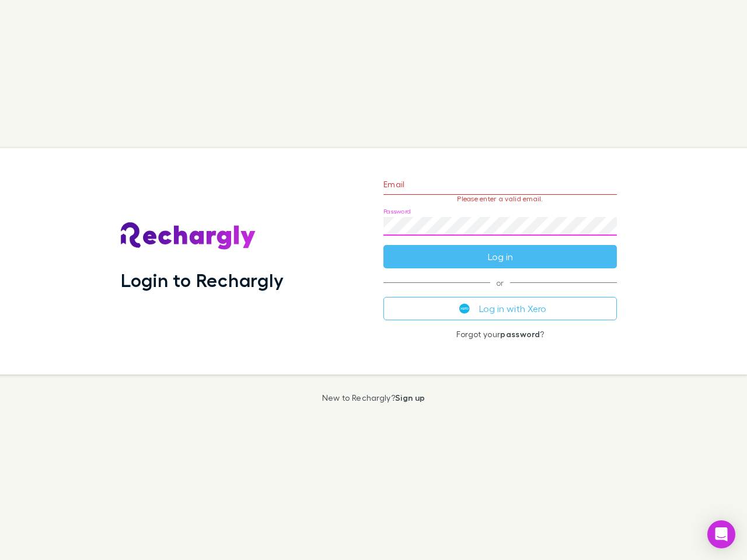  Describe the element at coordinates (464, 308) in the screenshot. I see `img: Xero's logo` at that location.